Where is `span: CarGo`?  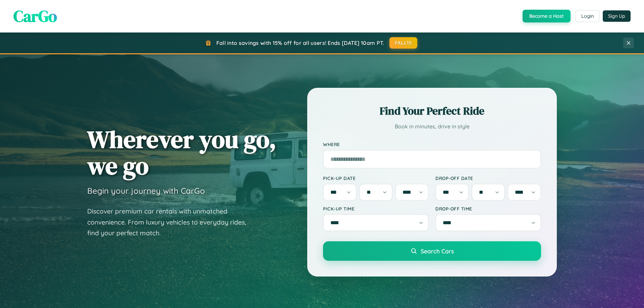 span: CarGo is located at coordinates (35, 16).